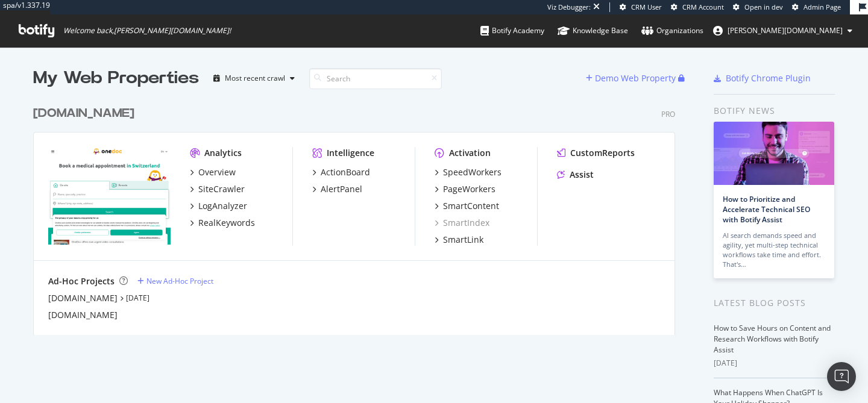 This screenshot has width=868, height=403. I want to click on div: Intelligence, so click(350, 153).